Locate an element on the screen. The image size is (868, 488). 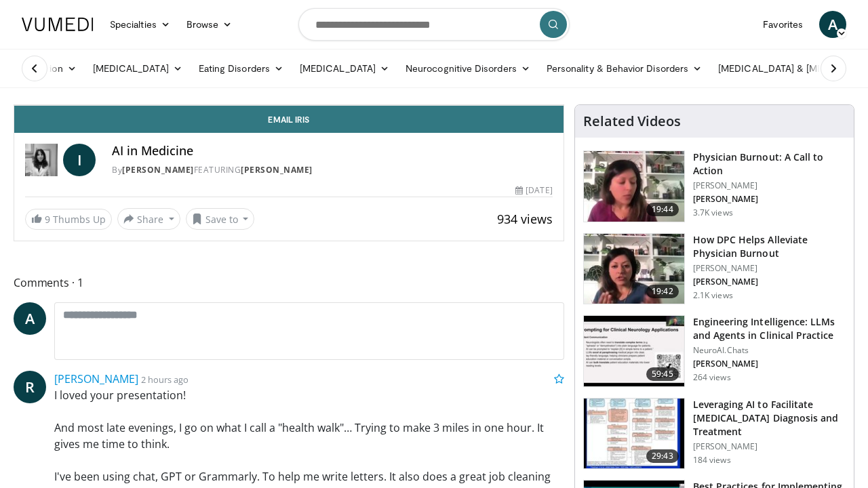
a: Email Iris is located at coordinates (289, 119).